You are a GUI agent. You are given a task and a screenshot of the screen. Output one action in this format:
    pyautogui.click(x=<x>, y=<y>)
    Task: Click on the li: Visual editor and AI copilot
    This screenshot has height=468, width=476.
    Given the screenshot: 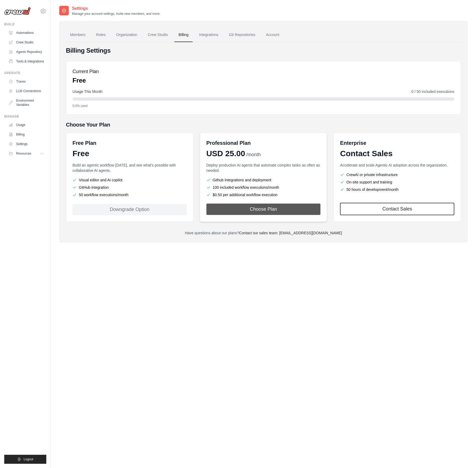 What is the action you would take?
    pyautogui.click(x=130, y=180)
    